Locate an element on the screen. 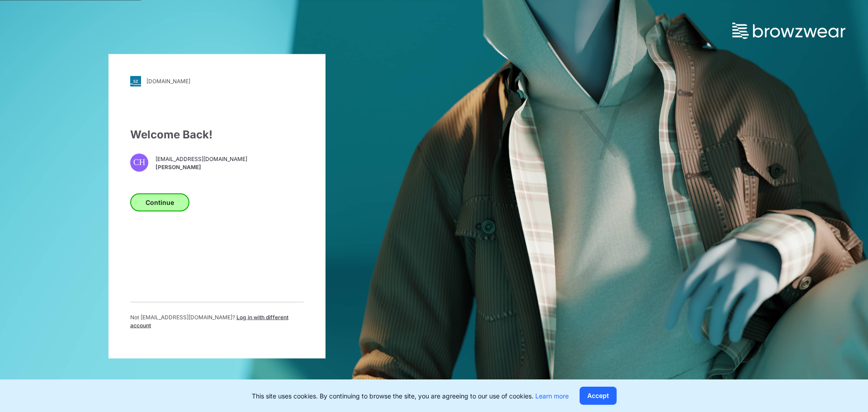  a: Learn more is located at coordinates (552, 395).